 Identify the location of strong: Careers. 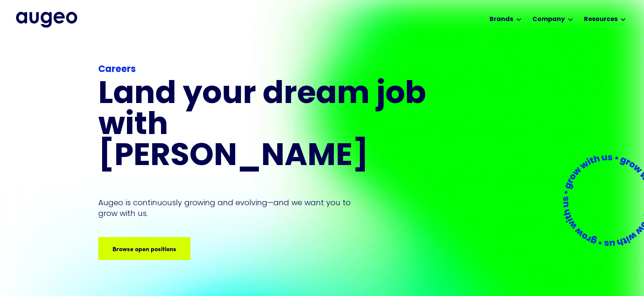
(117, 70).